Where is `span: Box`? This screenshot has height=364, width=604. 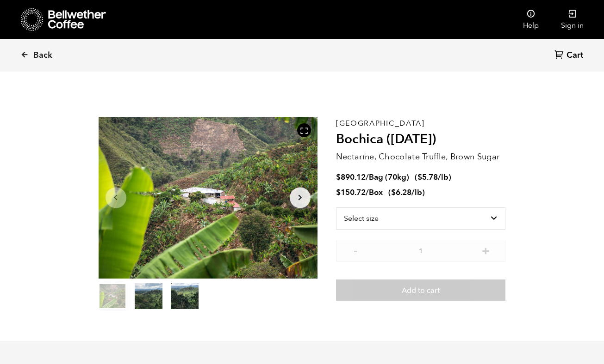
span: Box is located at coordinates (376, 192).